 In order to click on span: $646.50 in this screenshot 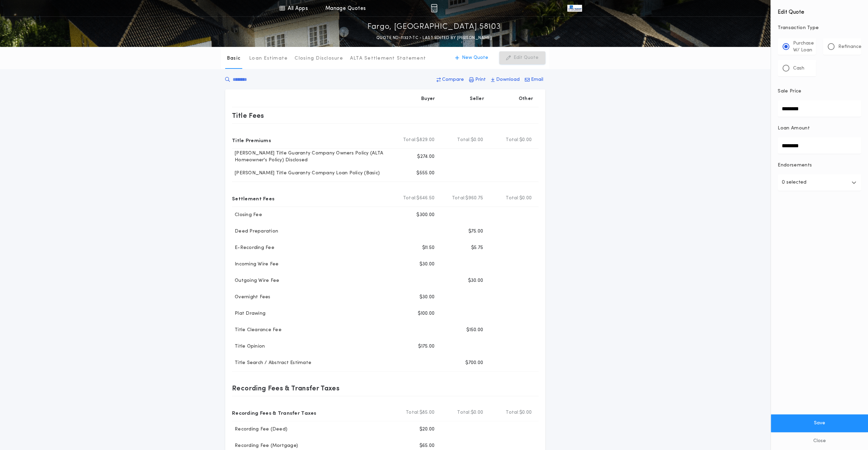, I will do `click(425, 198)`.